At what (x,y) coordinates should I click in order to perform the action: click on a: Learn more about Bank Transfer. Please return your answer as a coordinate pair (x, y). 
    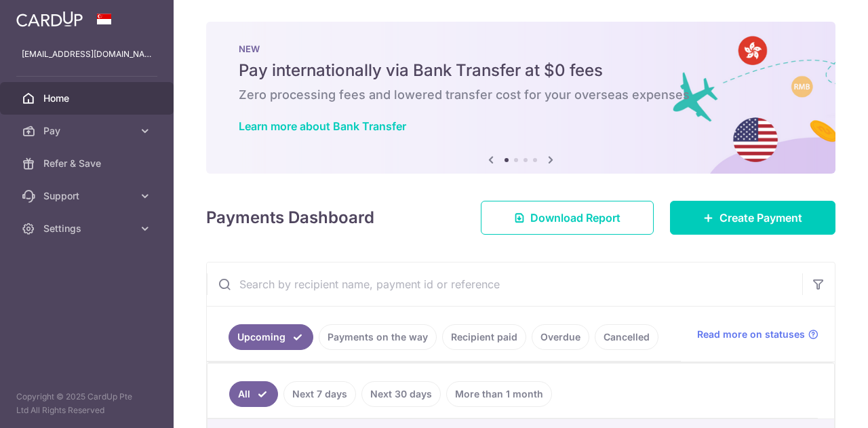
    Looking at the image, I should click on (322, 126).